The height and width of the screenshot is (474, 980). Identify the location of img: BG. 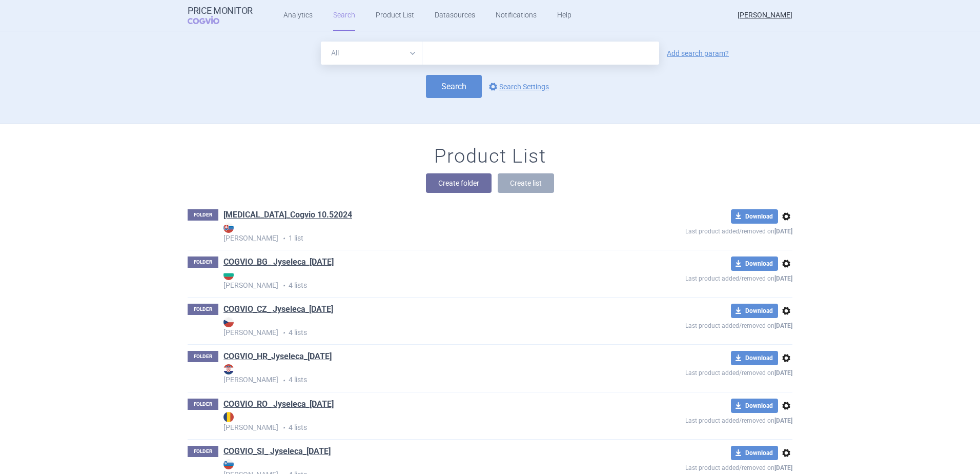
(229, 275).